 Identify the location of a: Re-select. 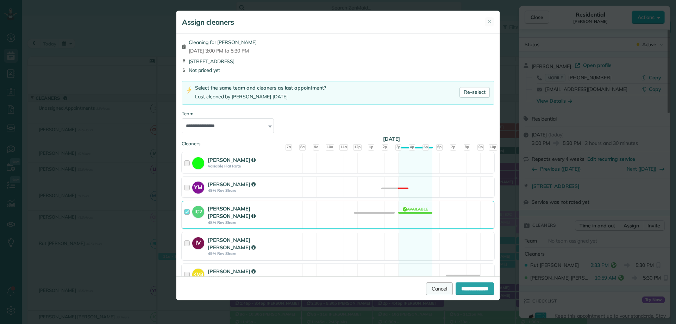
(475, 92).